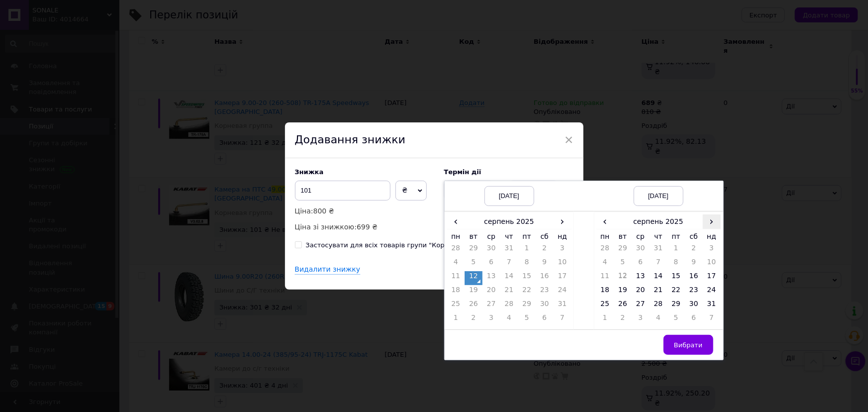  What do you see at coordinates (365, 211) in the screenshot?
I see `p: Ціна:` at bounding box center [365, 211].